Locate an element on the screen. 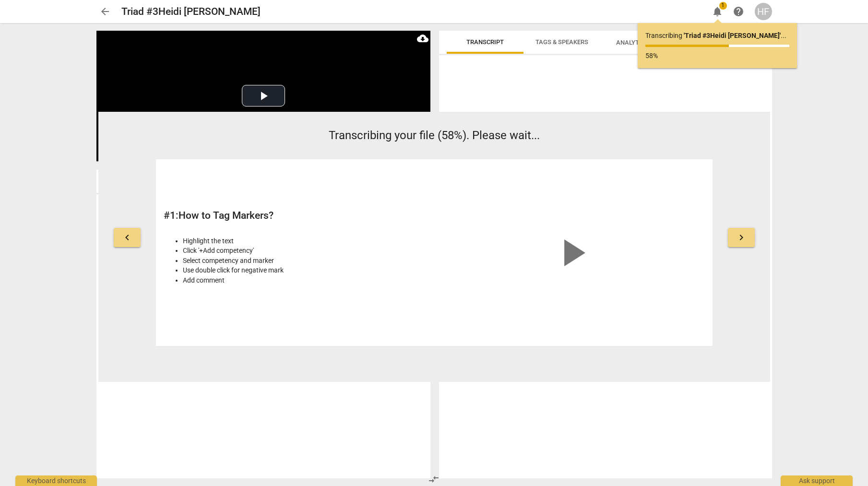 The width and height of the screenshot is (868, 486). span: cloud_download is located at coordinates (423, 38).